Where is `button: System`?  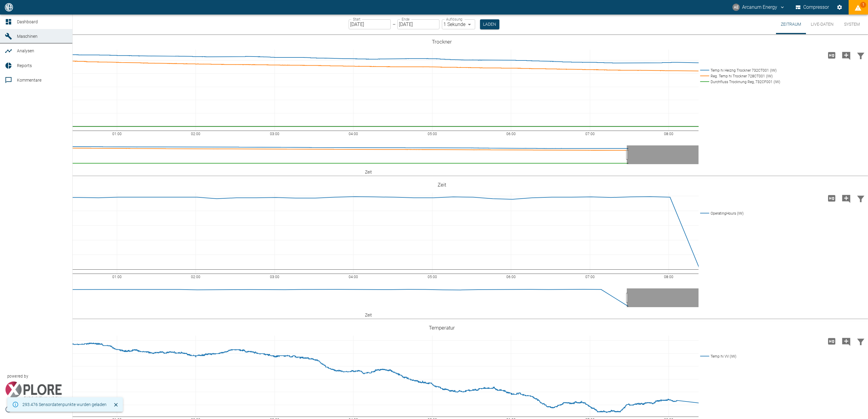
button: System is located at coordinates (852, 24).